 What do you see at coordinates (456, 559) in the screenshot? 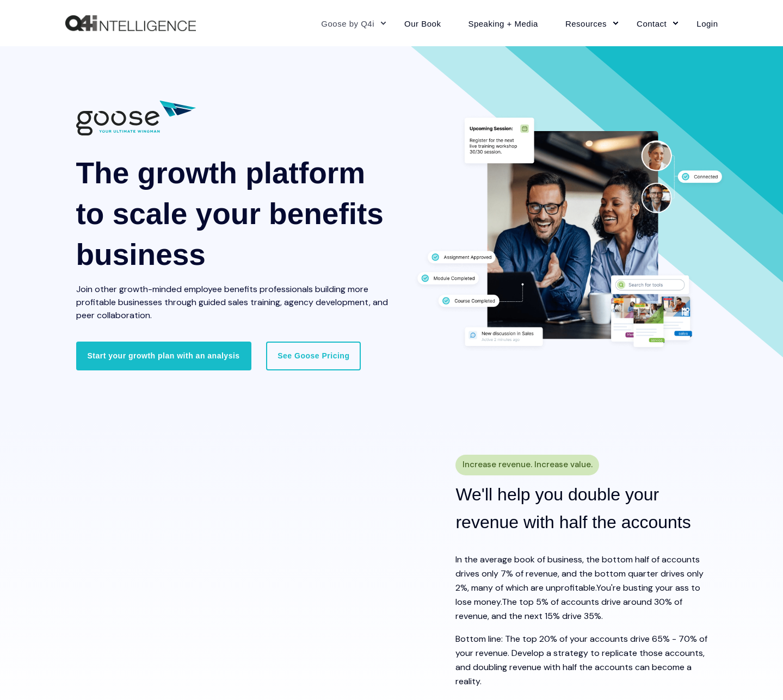
I see `span: I` at bounding box center [456, 559].